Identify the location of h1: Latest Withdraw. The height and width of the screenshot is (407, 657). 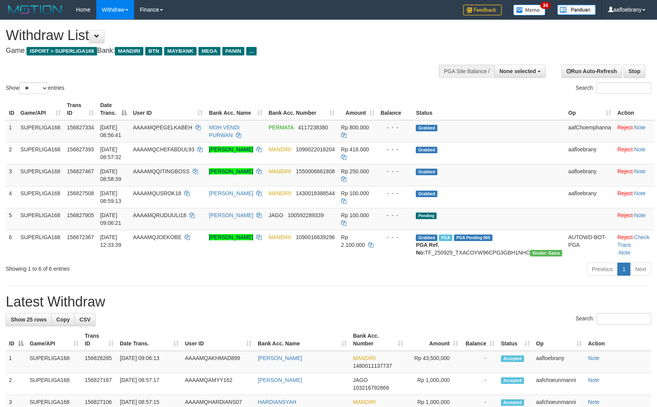
(328, 302).